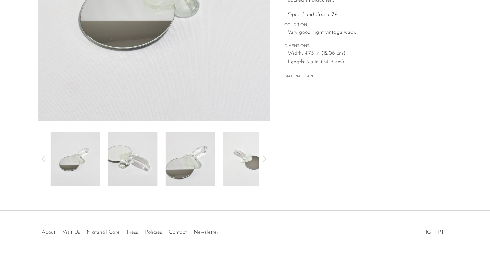 The width and height of the screenshot is (490, 265). What do you see at coordinates (363, 54) in the screenshot?
I see `span: Width: 4.75 in (12.06 cm)` at bounding box center [363, 54].